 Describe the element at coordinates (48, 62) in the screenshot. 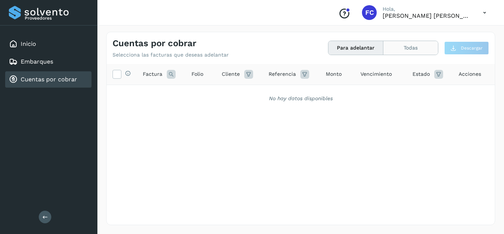

I see `div: Embarques` at that location.